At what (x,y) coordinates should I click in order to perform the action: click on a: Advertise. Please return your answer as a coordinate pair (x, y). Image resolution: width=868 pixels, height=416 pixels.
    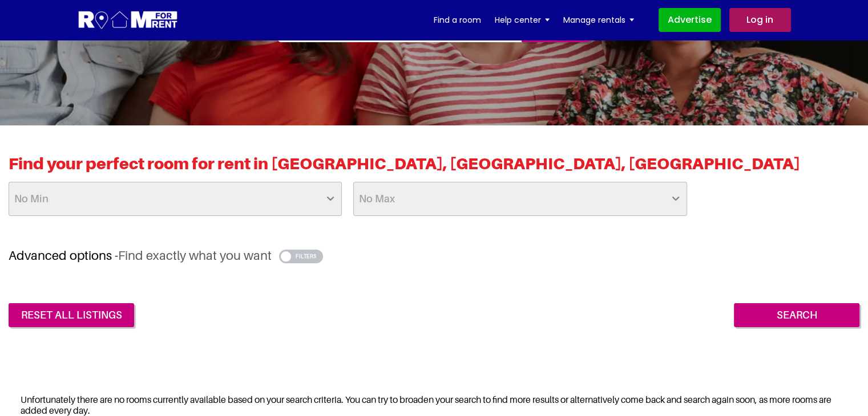
    Looking at the image, I should click on (689, 20).